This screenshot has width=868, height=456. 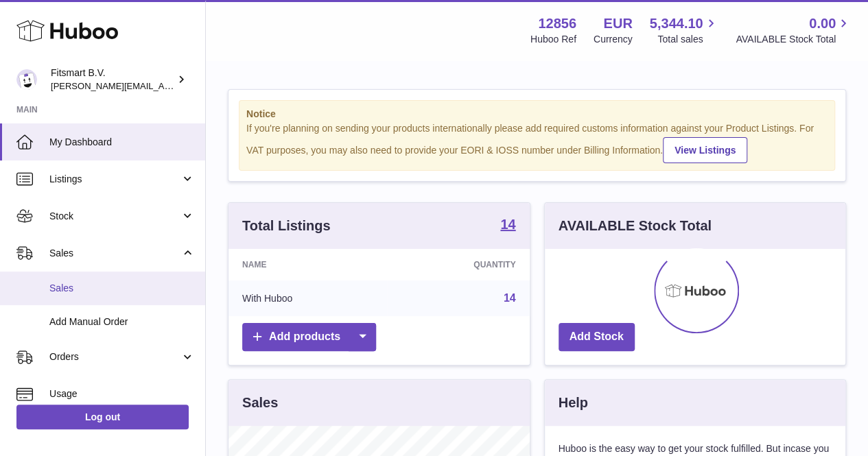 I want to click on h3: Sales, so click(x=260, y=403).